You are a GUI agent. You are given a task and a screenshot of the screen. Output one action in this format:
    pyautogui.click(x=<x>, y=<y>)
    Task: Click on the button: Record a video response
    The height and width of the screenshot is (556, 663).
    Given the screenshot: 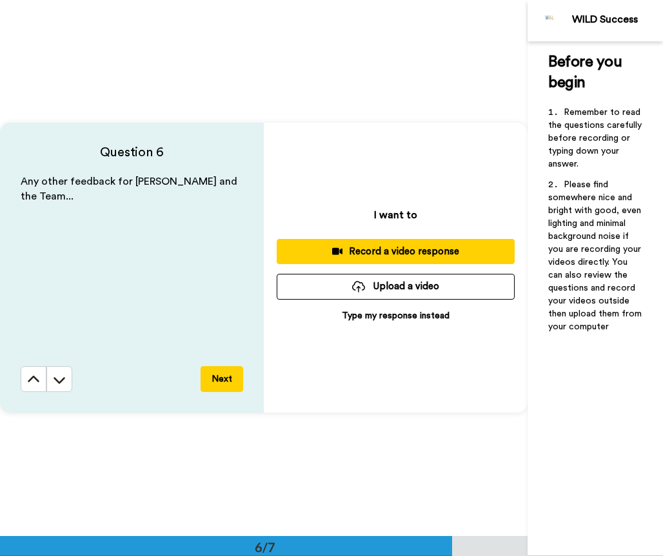 What is the action you would take?
    pyautogui.click(x=396, y=251)
    